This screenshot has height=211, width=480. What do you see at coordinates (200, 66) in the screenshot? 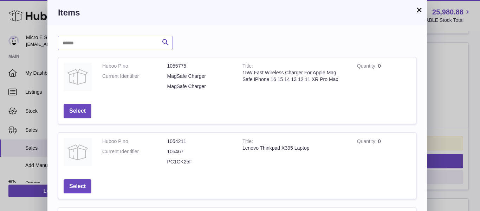
I see `dd: 1055775` at bounding box center [200, 66].